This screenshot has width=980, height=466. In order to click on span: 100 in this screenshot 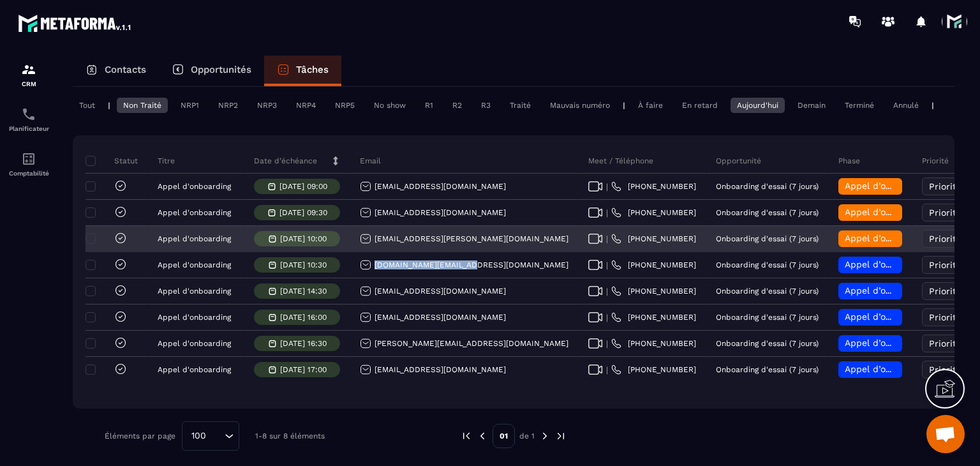, I will do `click(198, 436)`.